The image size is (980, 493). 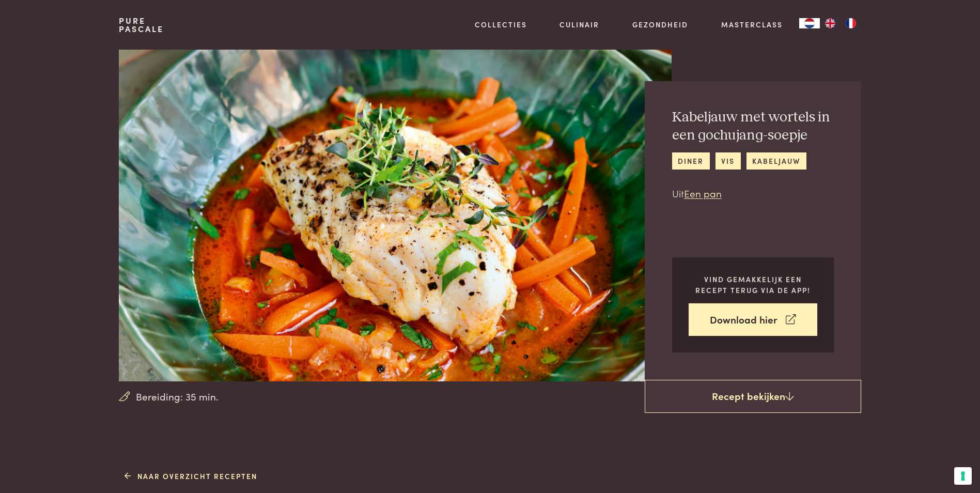 What do you see at coordinates (776, 161) in the screenshot?
I see `a: kabeljauw` at bounding box center [776, 161].